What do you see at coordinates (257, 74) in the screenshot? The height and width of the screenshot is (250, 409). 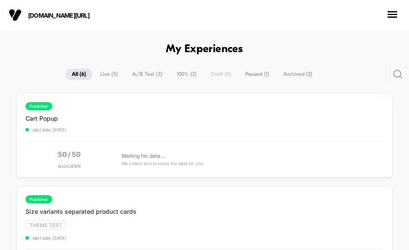 I see `span: Paused ( 1 )` at bounding box center [257, 74].